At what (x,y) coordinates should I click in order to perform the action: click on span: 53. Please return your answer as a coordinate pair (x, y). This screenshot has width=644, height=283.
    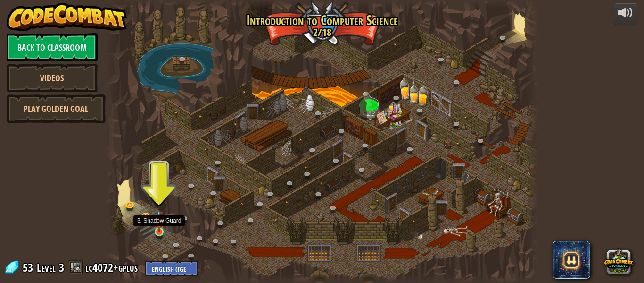
    Looking at the image, I should click on (29, 267).